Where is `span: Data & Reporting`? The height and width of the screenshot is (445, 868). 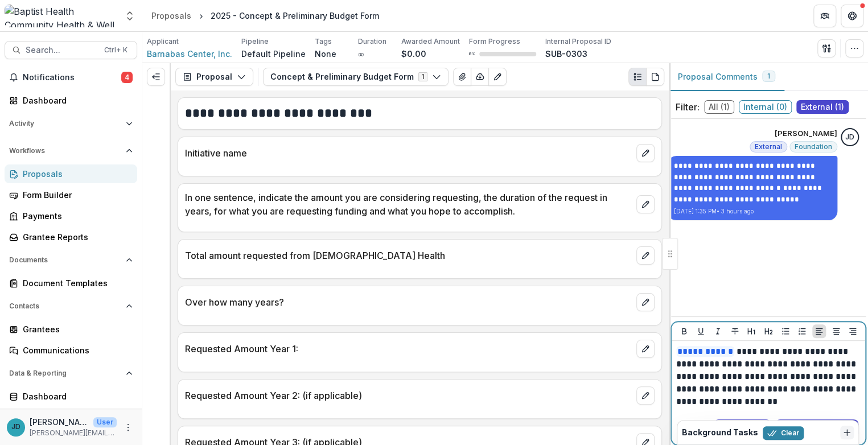 span: Data & Reporting is located at coordinates (65, 374).